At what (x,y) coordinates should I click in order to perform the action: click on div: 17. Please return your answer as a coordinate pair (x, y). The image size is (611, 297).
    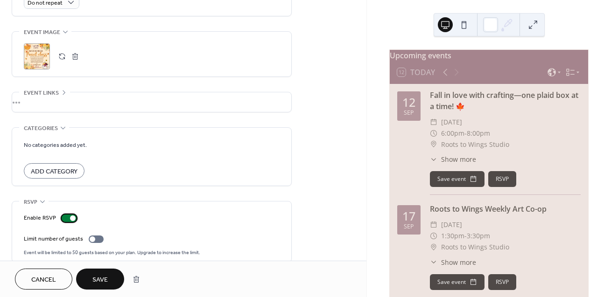
    Looking at the image, I should click on (409, 216).